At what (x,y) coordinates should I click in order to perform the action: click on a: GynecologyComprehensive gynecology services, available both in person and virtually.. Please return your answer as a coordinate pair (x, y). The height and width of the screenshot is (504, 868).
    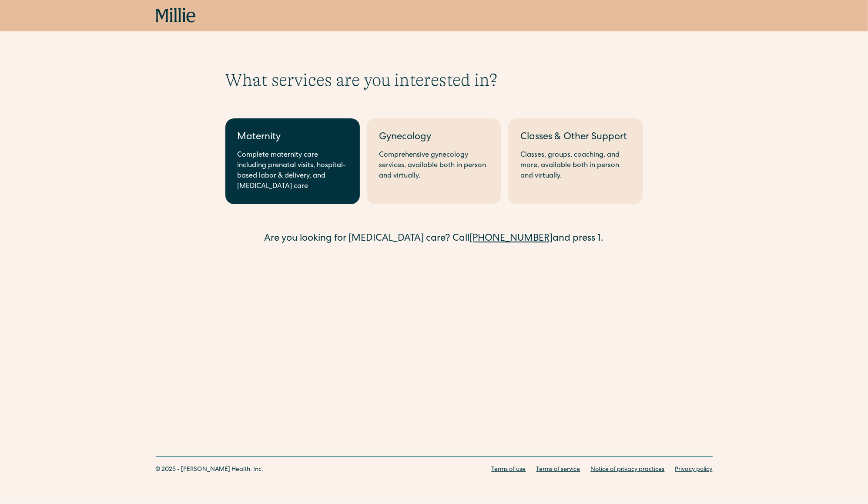
    Looking at the image, I should click on (434, 161).